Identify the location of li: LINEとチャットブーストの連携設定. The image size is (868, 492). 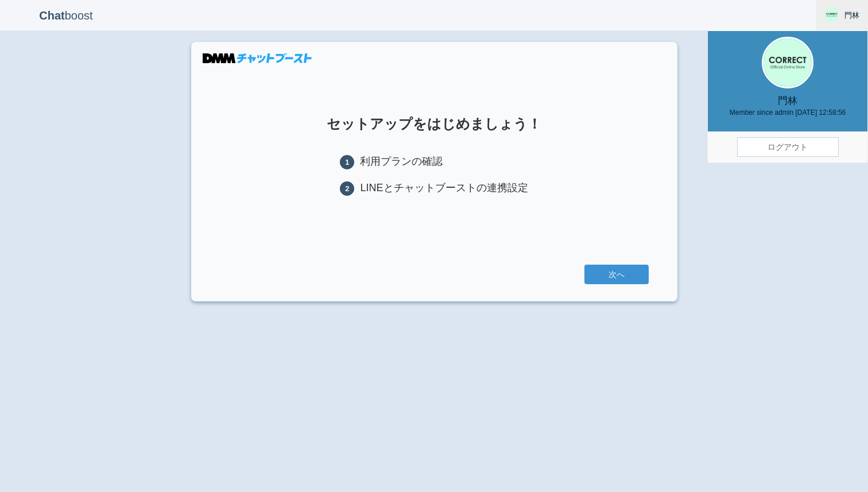
(434, 188).